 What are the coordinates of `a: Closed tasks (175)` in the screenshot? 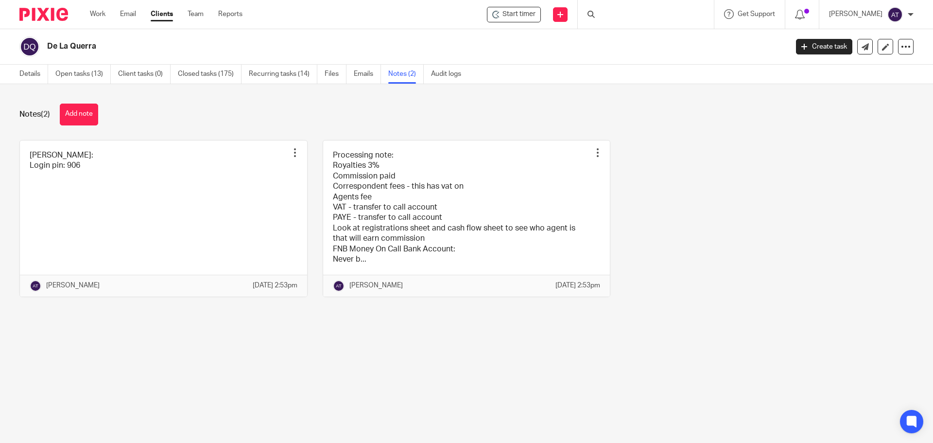 It's located at (209, 74).